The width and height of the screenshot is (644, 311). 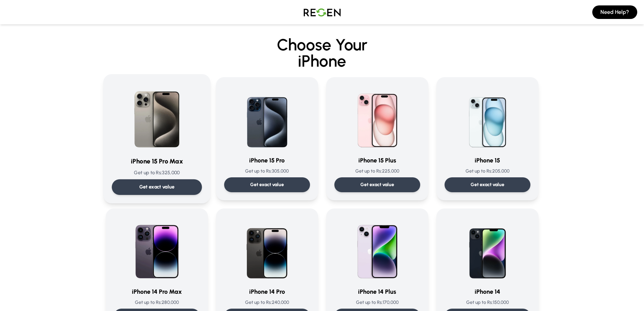 I want to click on p: Get up to Rs: 170,000, so click(x=377, y=302).